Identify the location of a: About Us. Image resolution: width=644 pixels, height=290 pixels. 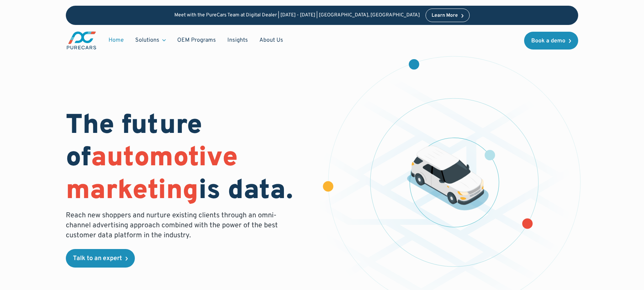
(271, 40).